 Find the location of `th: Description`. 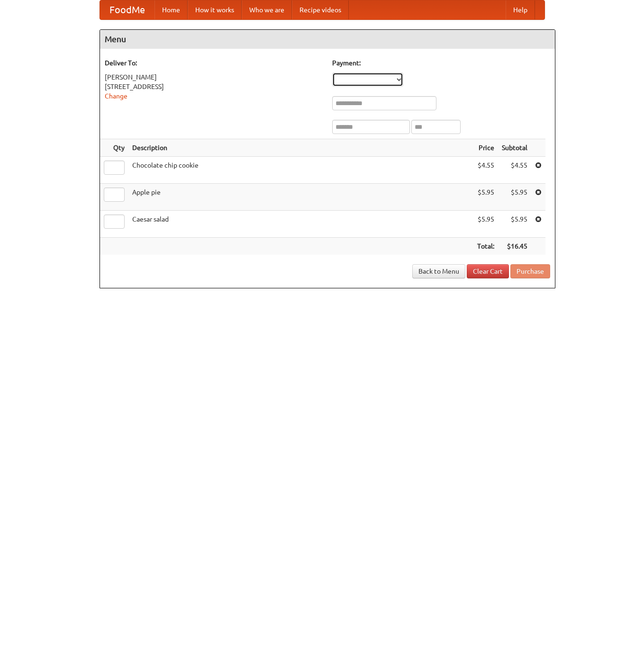

th: Description is located at coordinates (301, 148).